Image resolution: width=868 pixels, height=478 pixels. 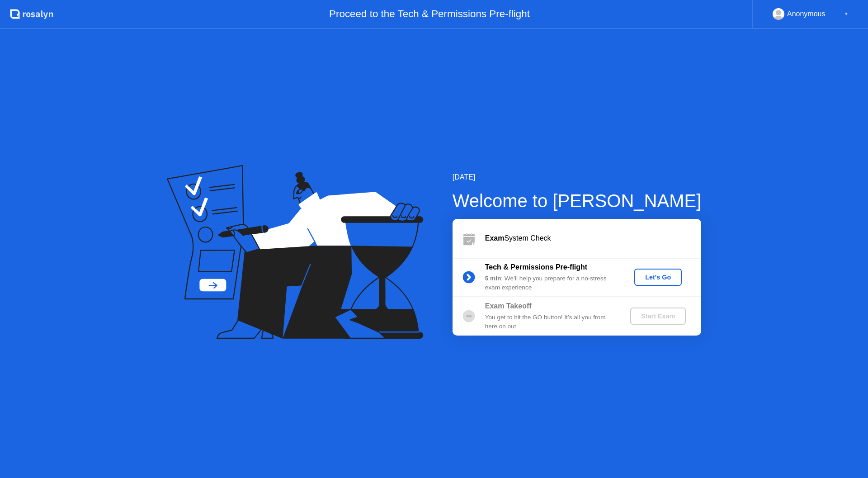 I want to click on b: Exam, so click(x=495, y=238).